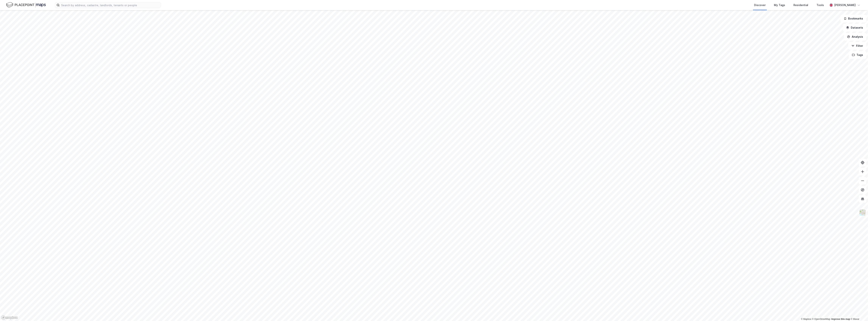 The height and width of the screenshot is (321, 868). Describe the element at coordinates (760, 5) in the screenshot. I see `div: Discover` at that location.